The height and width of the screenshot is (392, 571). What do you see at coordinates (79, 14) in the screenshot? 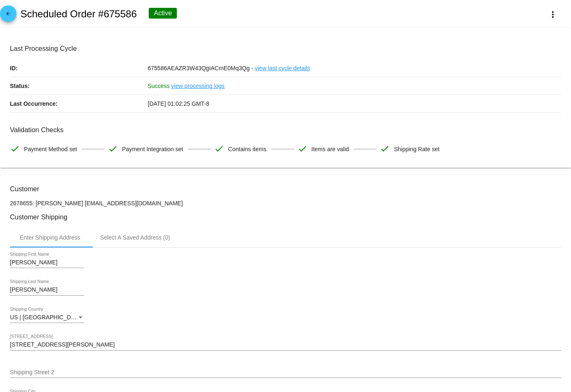
I see `h2: Scheduled Order #675586` at bounding box center [79, 14].